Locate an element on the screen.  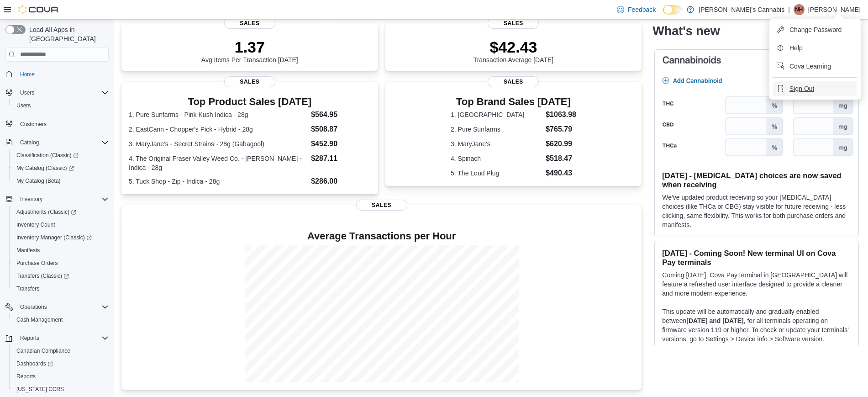
button: Cash Management is located at coordinates (61, 320).